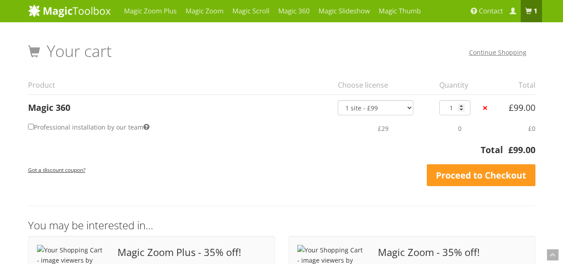  What do you see at coordinates (481, 175) in the screenshot?
I see `a: Proceed to Checkout` at bounding box center [481, 175].